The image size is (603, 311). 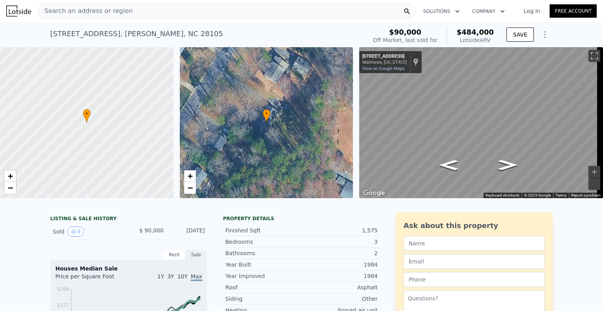 I want to click on img: Lotside, so click(x=18, y=11).